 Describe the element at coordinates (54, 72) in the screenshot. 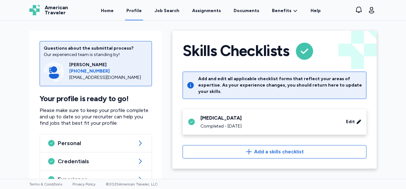

I see `img: Consultant` at that location.